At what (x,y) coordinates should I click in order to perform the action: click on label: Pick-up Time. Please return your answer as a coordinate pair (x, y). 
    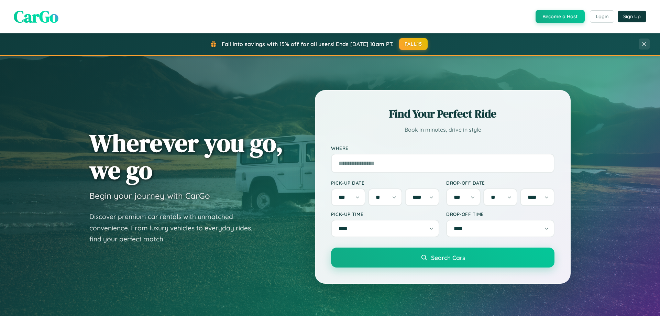
    Looking at the image, I should click on (385, 214).